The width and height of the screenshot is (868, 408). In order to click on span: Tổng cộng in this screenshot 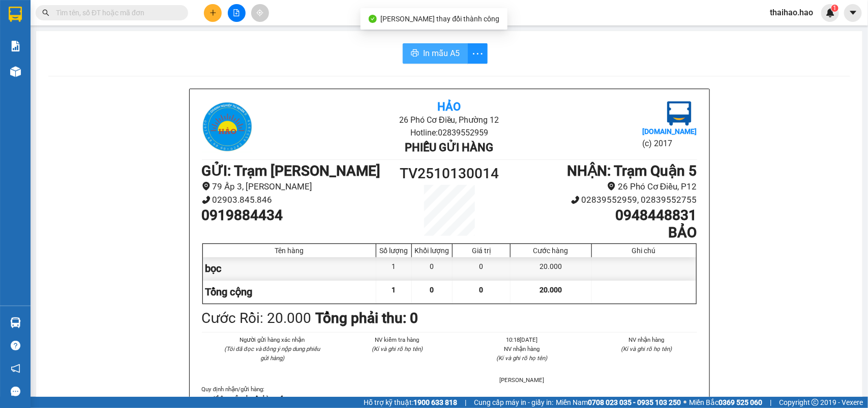, I will do `click(229, 291)`.